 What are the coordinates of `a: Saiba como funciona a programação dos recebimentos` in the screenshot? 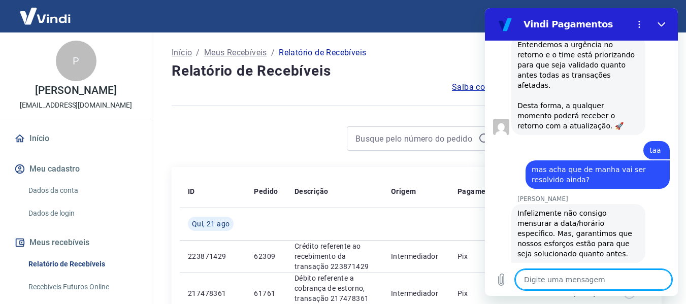 It's located at (557, 87).